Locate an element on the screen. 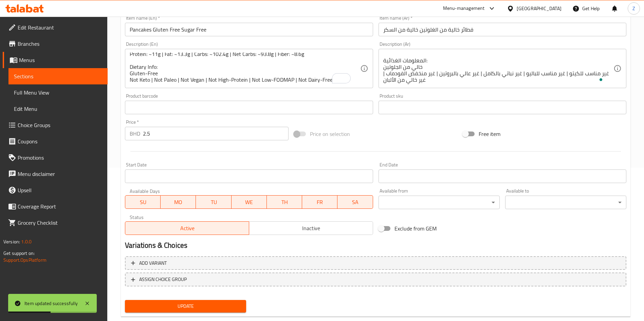 The height and width of the screenshot is (321, 644). span: Coupons is located at coordinates (60, 142).